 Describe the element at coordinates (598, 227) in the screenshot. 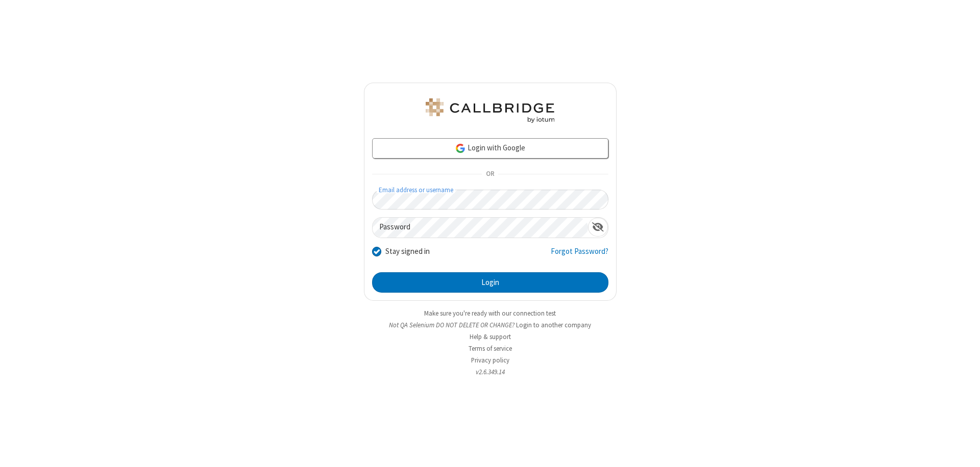

I see `div: Show password` at that location.